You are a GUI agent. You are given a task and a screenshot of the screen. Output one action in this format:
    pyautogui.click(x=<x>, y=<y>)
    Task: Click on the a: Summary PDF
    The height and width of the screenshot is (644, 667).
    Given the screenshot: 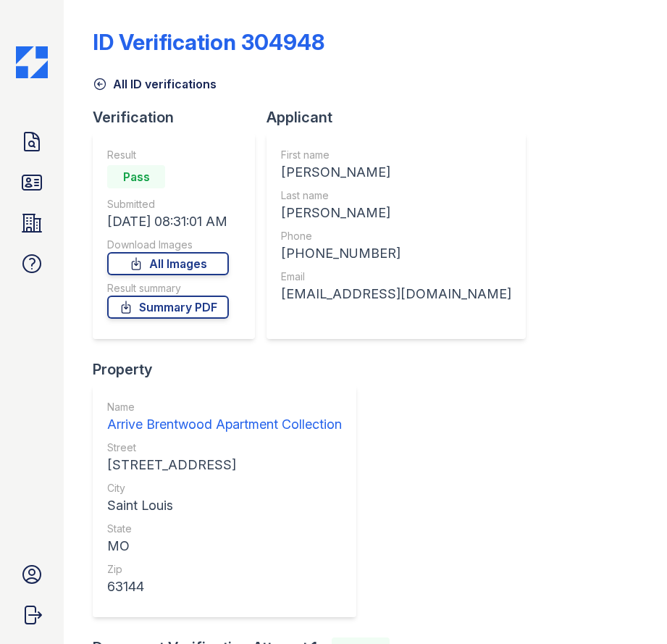 What is the action you would take?
    pyautogui.click(x=168, y=307)
    